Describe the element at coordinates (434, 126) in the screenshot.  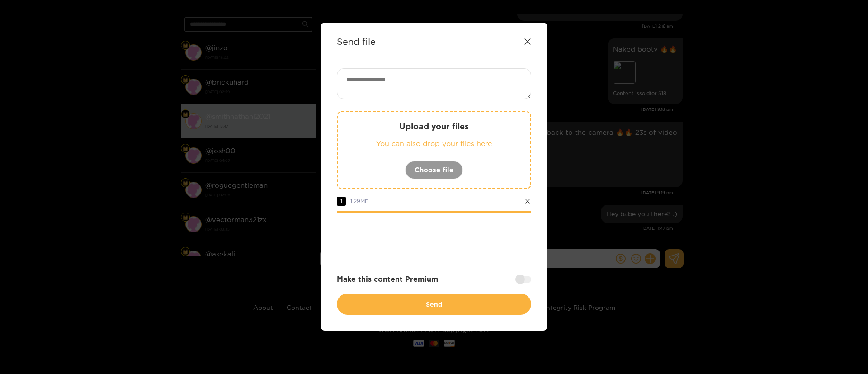
I see `p: Upload your files` at that location.